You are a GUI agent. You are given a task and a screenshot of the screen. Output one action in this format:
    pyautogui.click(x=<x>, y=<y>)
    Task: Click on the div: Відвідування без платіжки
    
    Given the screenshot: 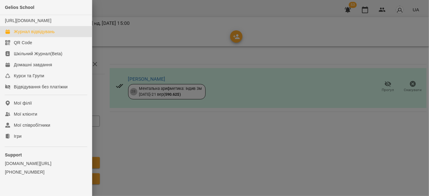 What is the action you would take?
    pyautogui.click(x=41, y=87)
    